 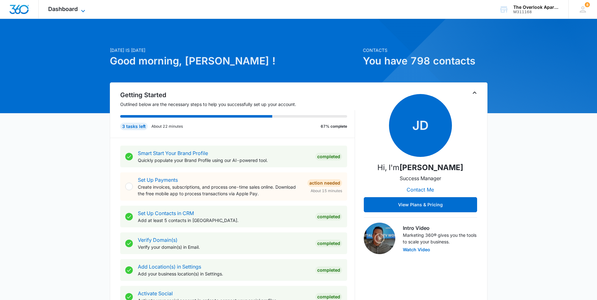 I want to click on a: Activate Social, so click(x=155, y=293).